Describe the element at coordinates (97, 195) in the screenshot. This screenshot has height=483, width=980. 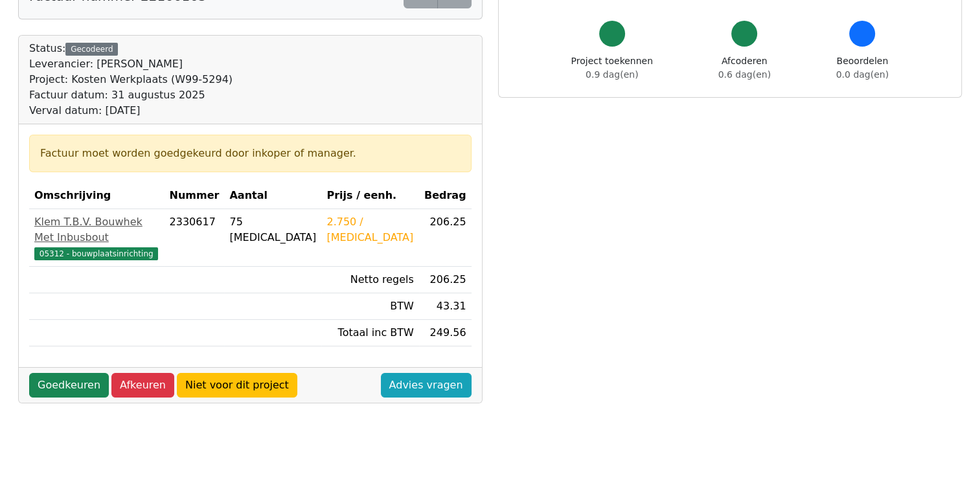
I see `th: Omschrijving` at that location.